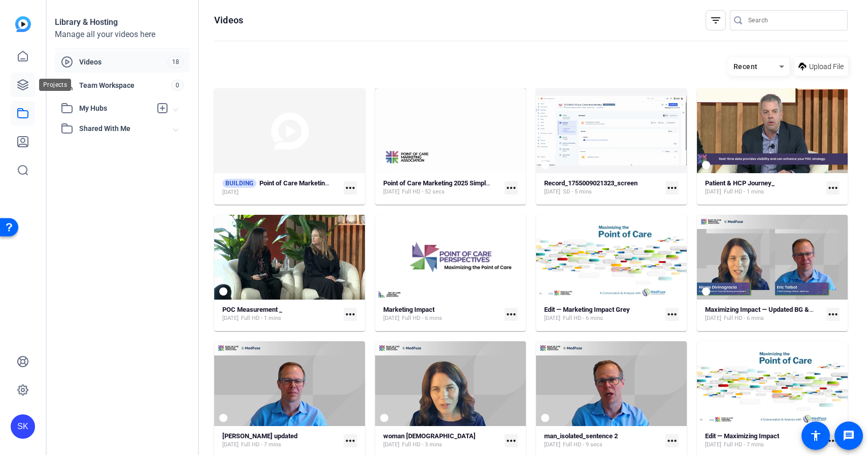 The image size is (868, 455). Describe the element at coordinates (55, 85) in the screenshot. I see `div: Projects` at that location.